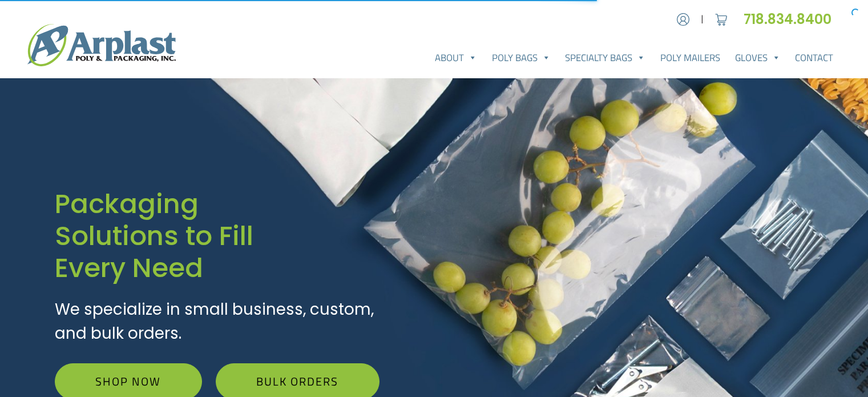 The height and width of the screenshot is (397, 868). I want to click on a: About, so click(456, 58).